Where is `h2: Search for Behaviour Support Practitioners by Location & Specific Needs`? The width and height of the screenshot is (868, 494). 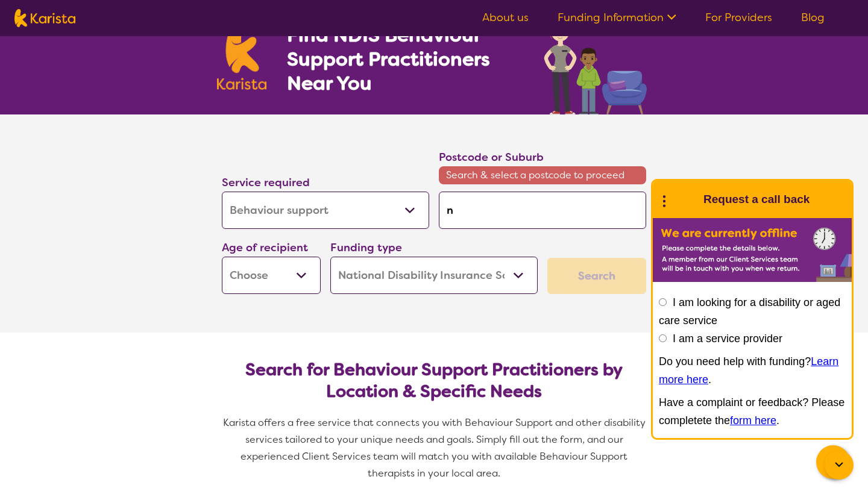 h2: Search for Behaviour Support Practitioners by Location & Specific Needs is located at coordinates (434, 381).